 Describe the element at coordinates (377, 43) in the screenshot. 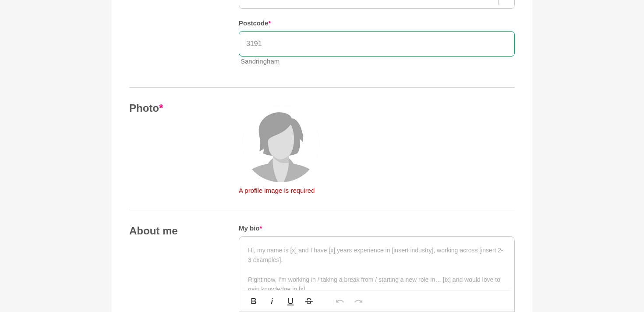

I see `input: Postcode` at that location.